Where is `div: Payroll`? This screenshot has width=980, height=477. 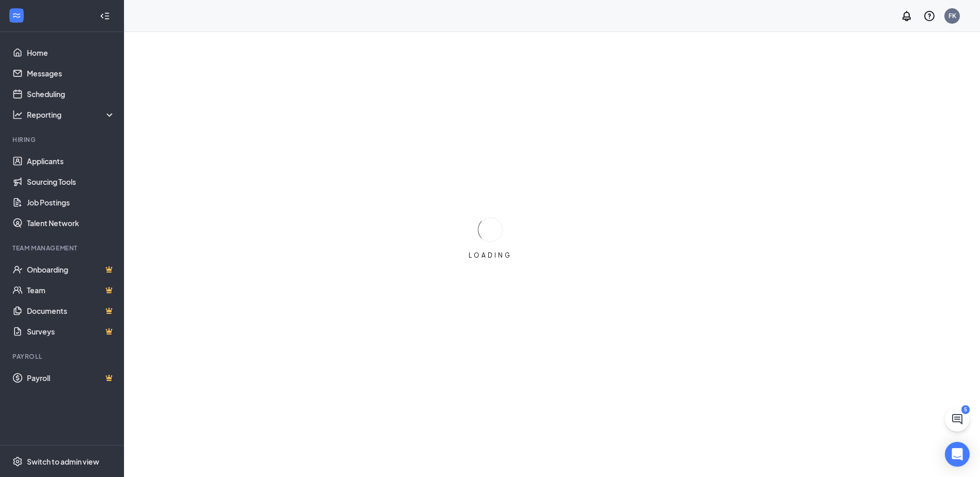 div: Payroll is located at coordinates (62, 356).